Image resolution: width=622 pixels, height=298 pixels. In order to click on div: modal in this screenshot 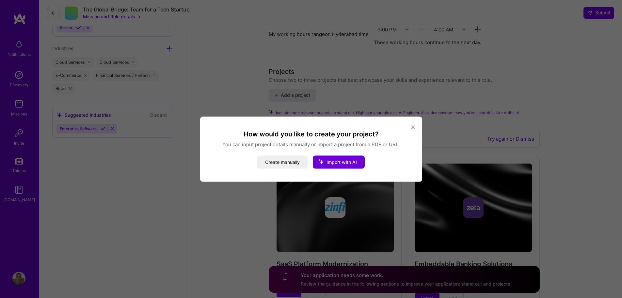, I will do `click(311, 149)`.